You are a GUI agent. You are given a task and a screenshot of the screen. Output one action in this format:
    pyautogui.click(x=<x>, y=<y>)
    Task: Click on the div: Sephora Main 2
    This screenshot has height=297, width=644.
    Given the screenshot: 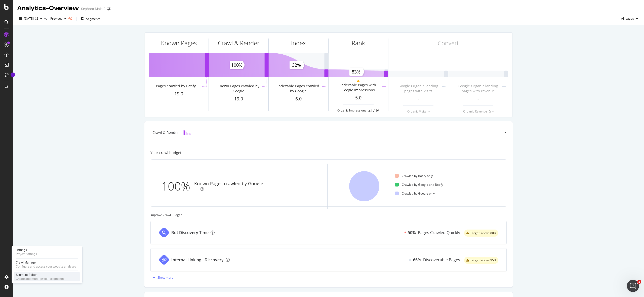 What is the action you would take?
    pyautogui.click(x=93, y=9)
    